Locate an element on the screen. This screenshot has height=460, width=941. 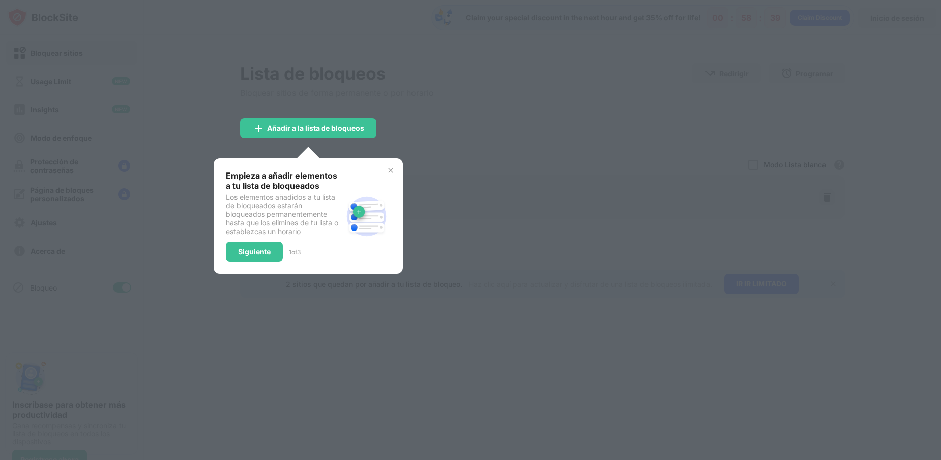
div: 1 of 3 is located at coordinates (295, 252).